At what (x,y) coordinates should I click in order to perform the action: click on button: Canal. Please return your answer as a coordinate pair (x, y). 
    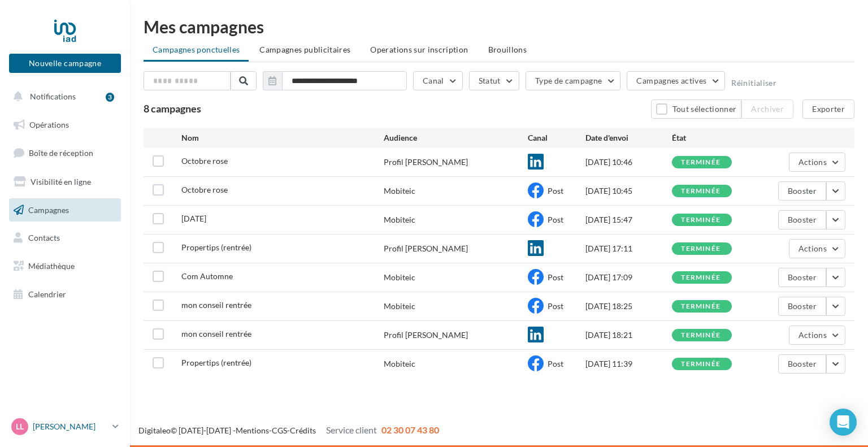
    Looking at the image, I should click on (438, 80).